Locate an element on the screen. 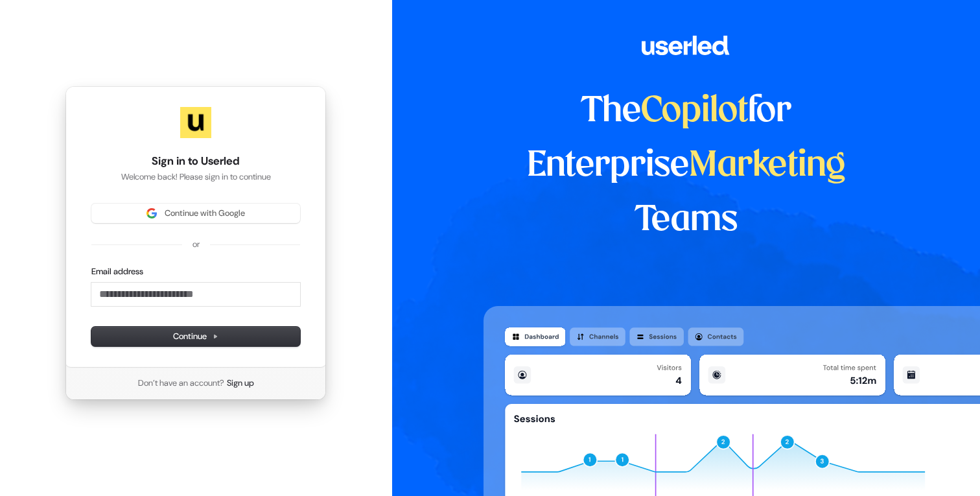  a: Sign up is located at coordinates (240, 383).